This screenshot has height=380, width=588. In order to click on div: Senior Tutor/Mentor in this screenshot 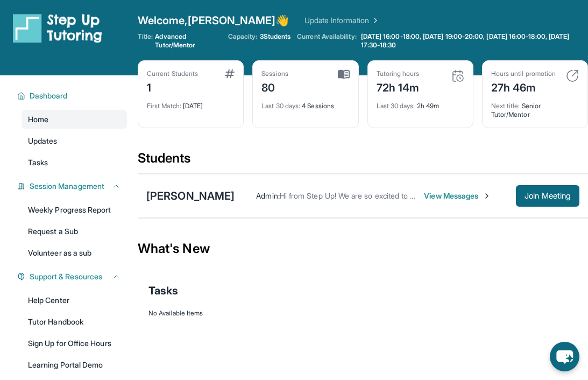, I will do `click(535, 107)`.